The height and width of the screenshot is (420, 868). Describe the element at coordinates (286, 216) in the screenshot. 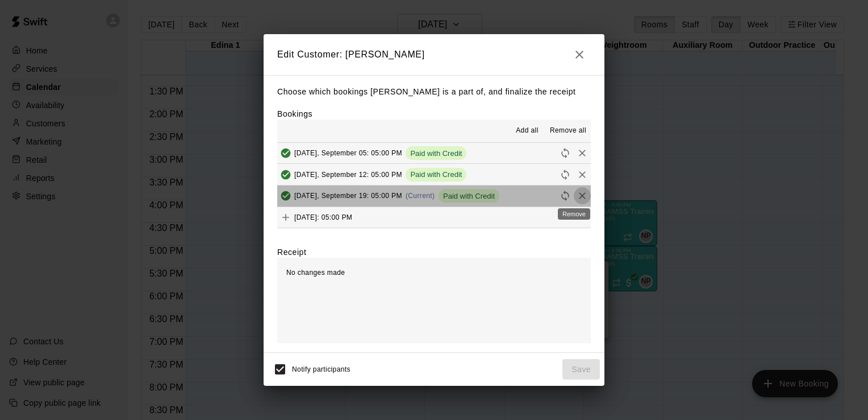

I see `span: Add` at that location.